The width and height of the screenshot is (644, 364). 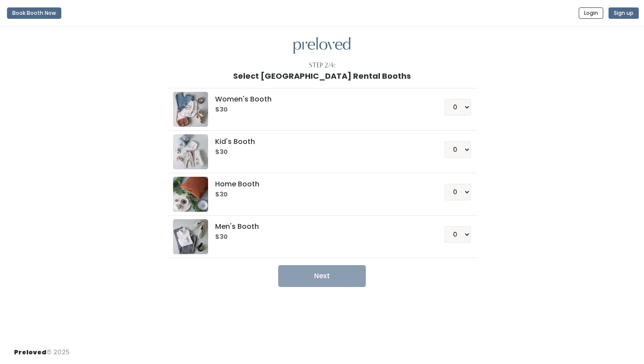 What do you see at coordinates (322, 276) in the screenshot?
I see `button: Next` at bounding box center [322, 276].